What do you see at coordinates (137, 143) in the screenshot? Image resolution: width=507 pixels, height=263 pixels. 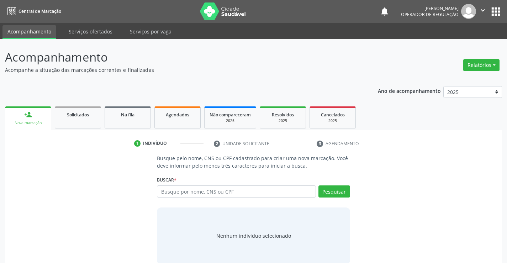 I see `div: 1` at bounding box center [137, 143].